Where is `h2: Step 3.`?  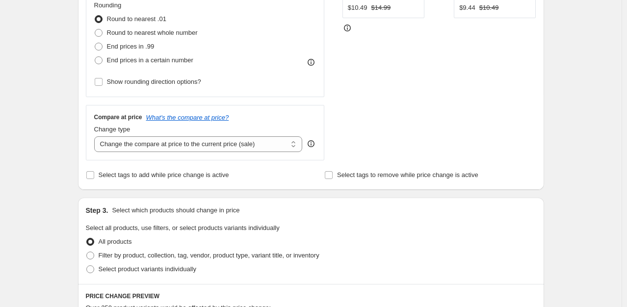 h2: Step 3. is located at coordinates (97, 210).